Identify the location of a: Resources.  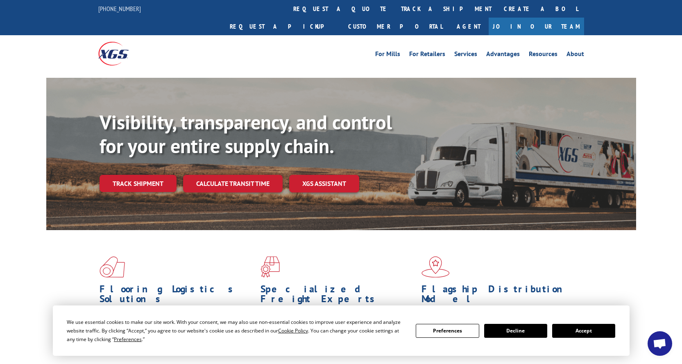
(543, 55).